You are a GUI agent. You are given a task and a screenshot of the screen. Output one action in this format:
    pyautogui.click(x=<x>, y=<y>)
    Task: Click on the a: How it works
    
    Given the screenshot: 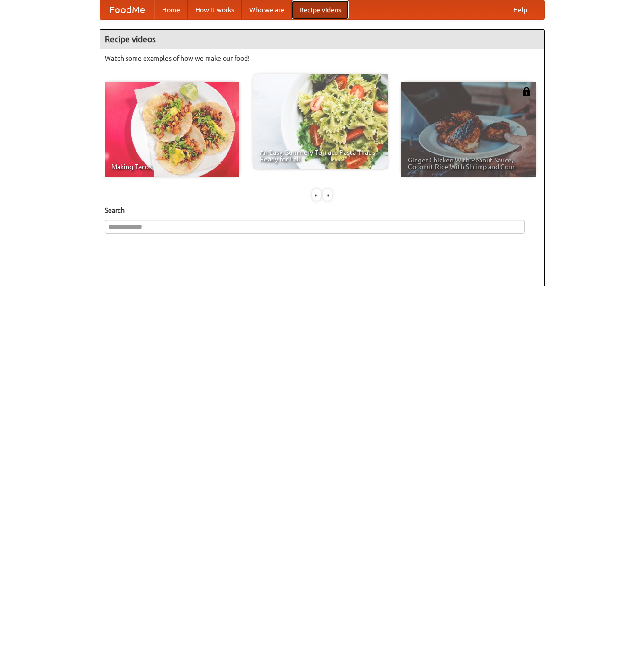 What is the action you would take?
    pyautogui.click(x=215, y=10)
    